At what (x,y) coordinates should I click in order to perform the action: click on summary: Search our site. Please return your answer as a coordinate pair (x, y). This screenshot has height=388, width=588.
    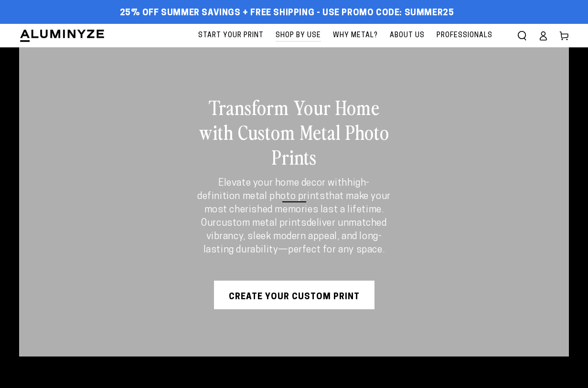
    Looking at the image, I should click on (522, 36).